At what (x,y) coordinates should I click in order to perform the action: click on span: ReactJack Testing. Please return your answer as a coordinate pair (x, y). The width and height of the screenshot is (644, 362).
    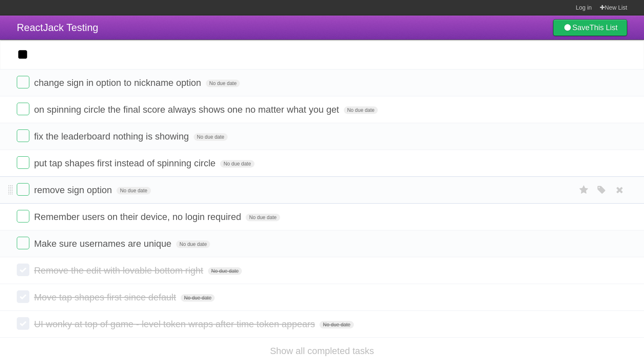
    Looking at the image, I should click on (57, 27).